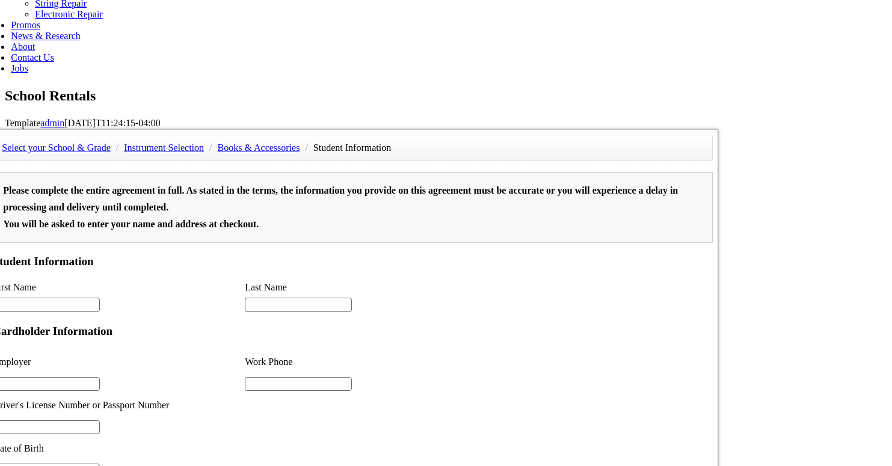 This screenshot has width=892, height=466. What do you see at coordinates (19, 68) in the screenshot?
I see `span: Jobs` at bounding box center [19, 68].